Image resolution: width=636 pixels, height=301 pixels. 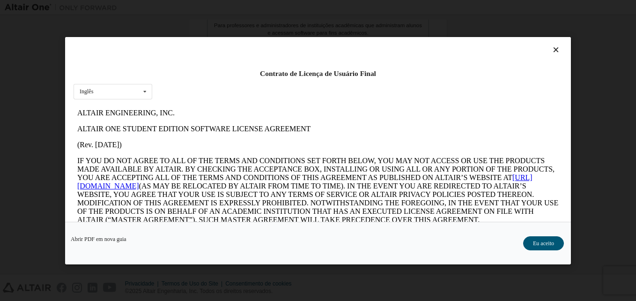 I want to click on p: ALTAIR ENGINEERING, INC., so click(x=244, y=8).